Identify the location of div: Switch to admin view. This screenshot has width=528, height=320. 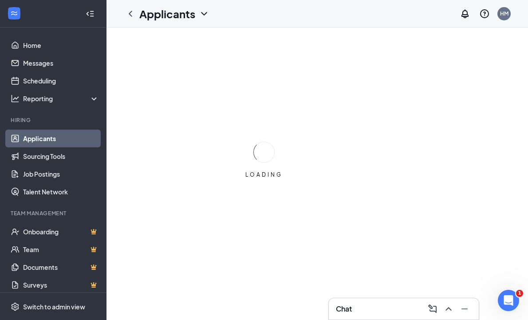
(54, 307).